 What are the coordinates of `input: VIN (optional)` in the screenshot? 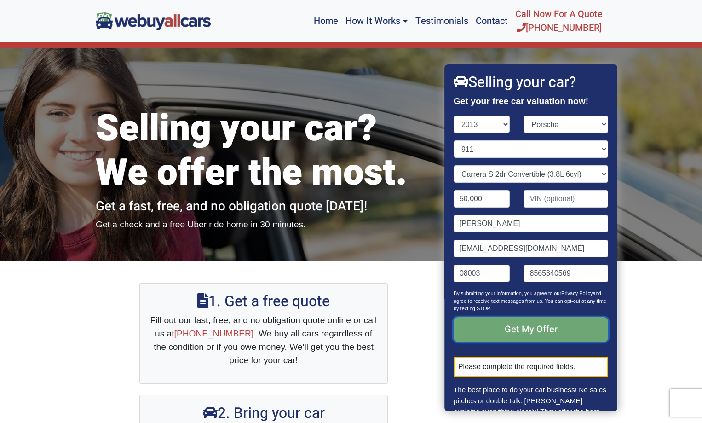 It's located at (566, 199).